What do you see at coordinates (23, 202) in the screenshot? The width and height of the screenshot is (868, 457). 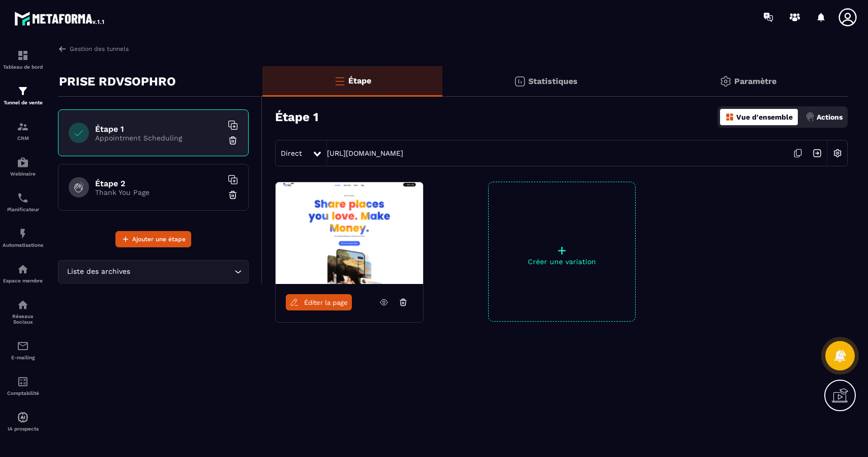 I see `a: schedulerschedulerPlanificateur` at bounding box center [23, 202].